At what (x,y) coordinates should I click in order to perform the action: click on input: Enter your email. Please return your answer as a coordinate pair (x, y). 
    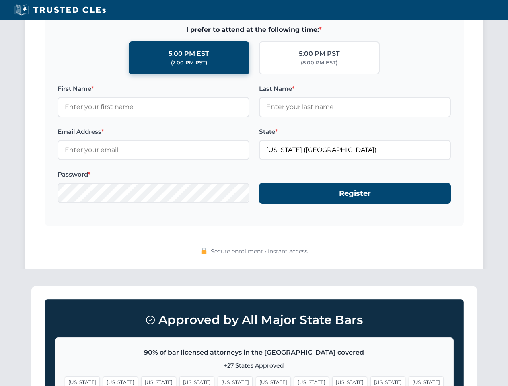
    Looking at the image, I should click on (153, 150).